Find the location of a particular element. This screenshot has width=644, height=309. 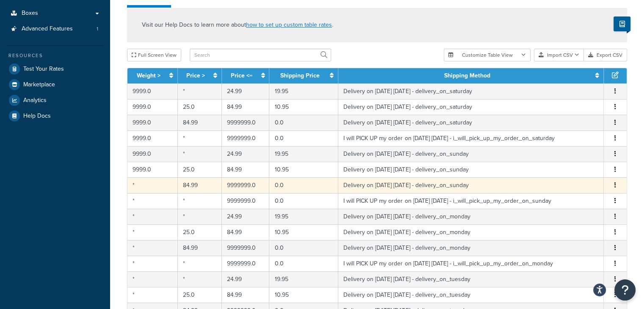

a: Price > is located at coordinates (196, 75).